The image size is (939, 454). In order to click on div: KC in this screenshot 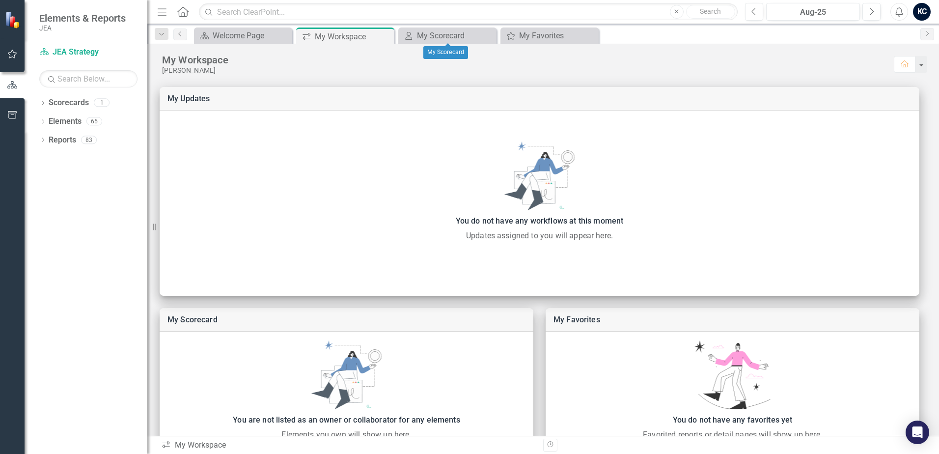, I will do `click(922, 12)`.